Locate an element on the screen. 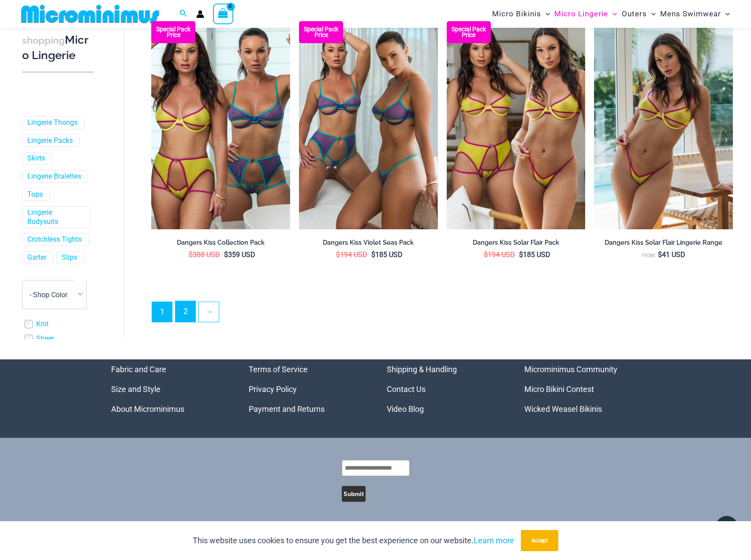  h2: Dangers Kiss Violet Seas Pack is located at coordinates (368, 243).